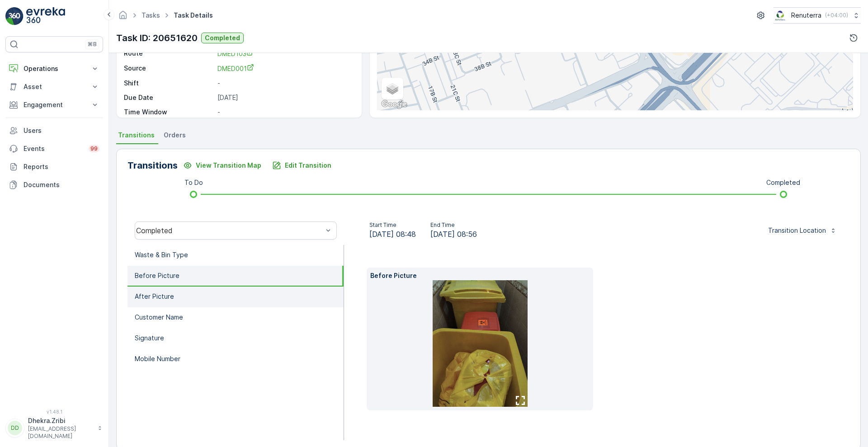 Image resolution: width=868 pixels, height=447 pixels. What do you see at coordinates (807, 16) in the screenshot?
I see `p: Renuterra` at bounding box center [807, 16].